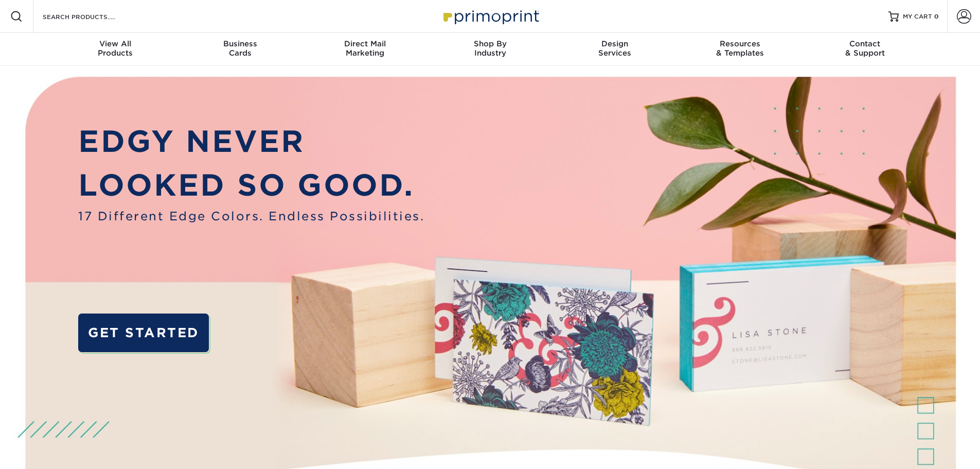 The image size is (980, 469). Describe the element at coordinates (740, 50) in the screenshot. I see `a: Resources& Templates` at that location.